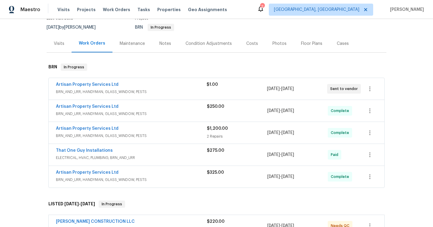 Image resolution: width=433 pixels, height=227 pixels. What do you see at coordinates (30, 10) in the screenshot?
I see `span: Maestro` at bounding box center [30, 10].